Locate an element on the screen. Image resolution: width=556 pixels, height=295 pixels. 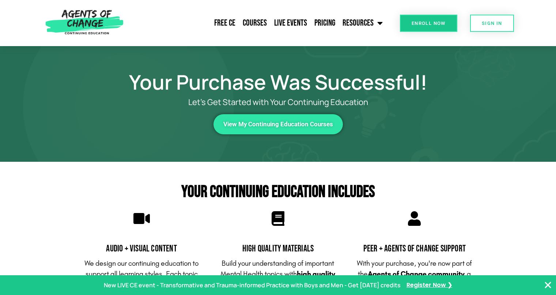
span: PEER + Agents of Change Support is located at coordinates (415, 248).